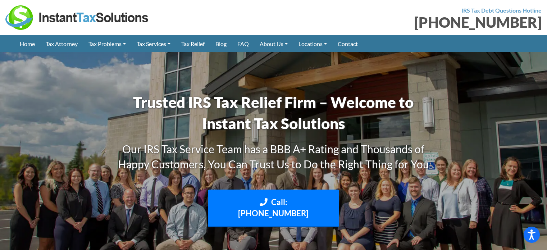  What do you see at coordinates (154, 44) in the screenshot?
I see `a: Tax Services` at bounding box center [154, 44].